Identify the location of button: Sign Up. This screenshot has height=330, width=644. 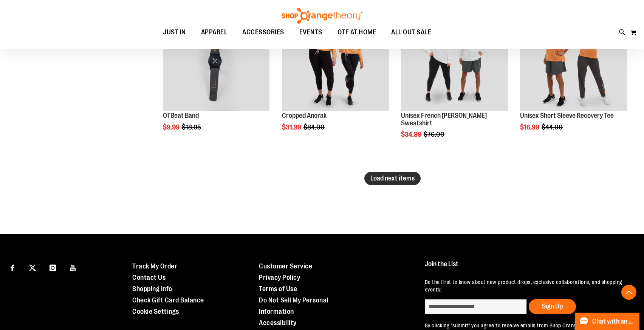
(552, 306).